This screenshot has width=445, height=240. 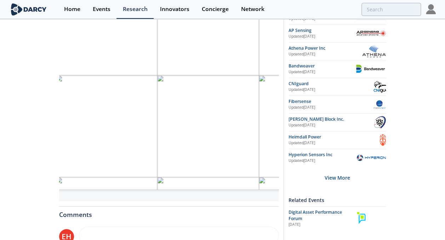 What do you see at coordinates (72, 9) in the screenshot?
I see `div: Home` at bounding box center [72, 9].